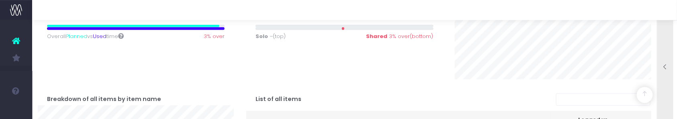 The height and width of the screenshot is (119, 677). I want to click on span: Used, so click(100, 37).